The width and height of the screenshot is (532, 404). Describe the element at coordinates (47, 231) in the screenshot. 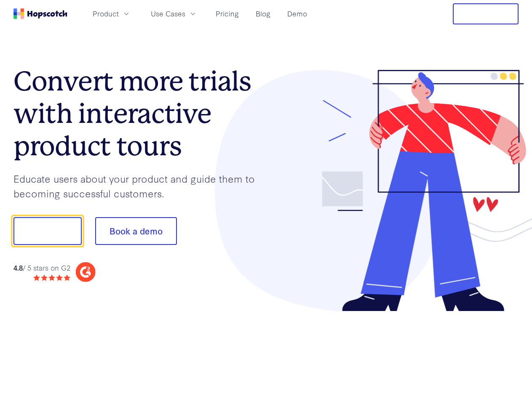

I see `button: Show me!` at that location.